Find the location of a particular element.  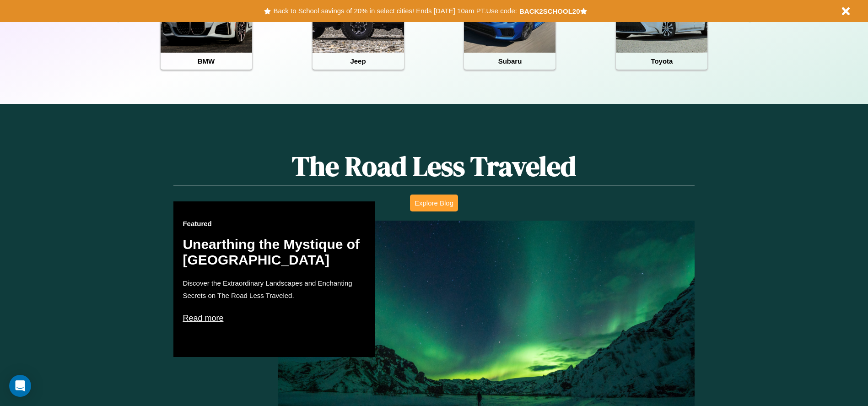

h4: Jeep is located at coordinates (358, 61).